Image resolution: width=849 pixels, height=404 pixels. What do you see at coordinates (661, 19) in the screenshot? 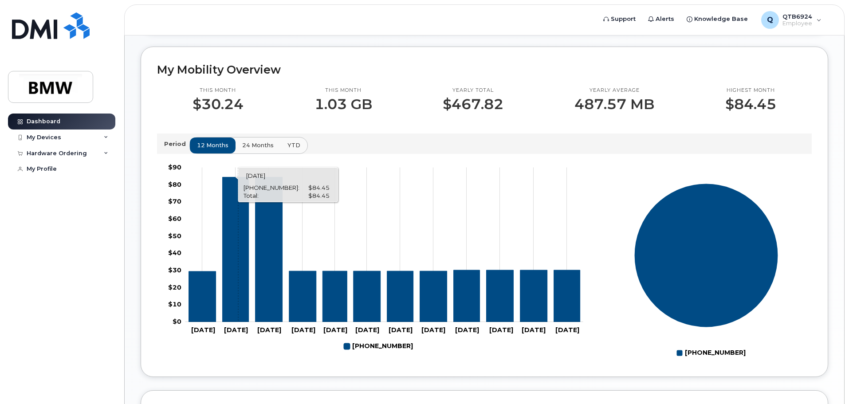
I see `a: Alerts` at bounding box center [661, 19].